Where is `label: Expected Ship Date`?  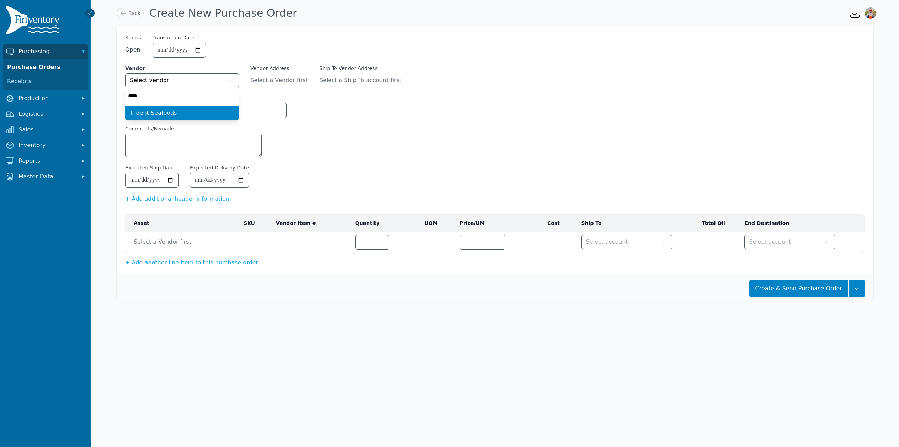
label: Expected Ship Date is located at coordinates (150, 168).